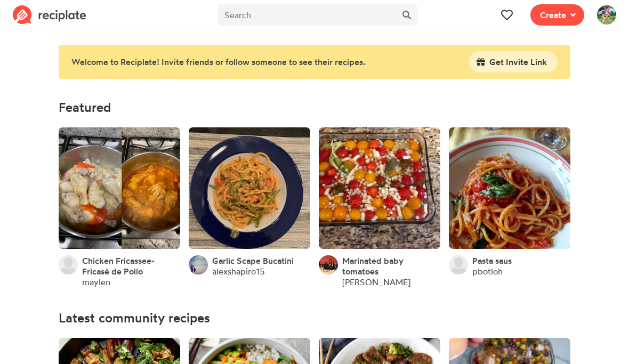 The image size is (629, 364). What do you see at coordinates (557, 15) in the screenshot?
I see `button: Create` at bounding box center [557, 15].